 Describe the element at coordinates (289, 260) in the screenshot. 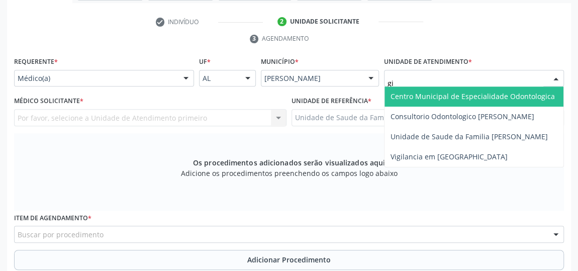

I see `button: Adicionar Procedimento` at that location.